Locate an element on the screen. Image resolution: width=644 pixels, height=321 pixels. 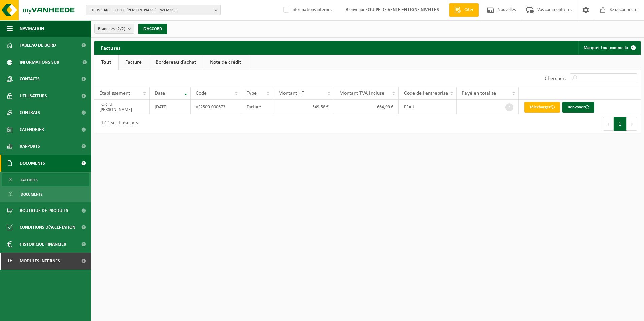
label: Informations internes is located at coordinates (307, 10).